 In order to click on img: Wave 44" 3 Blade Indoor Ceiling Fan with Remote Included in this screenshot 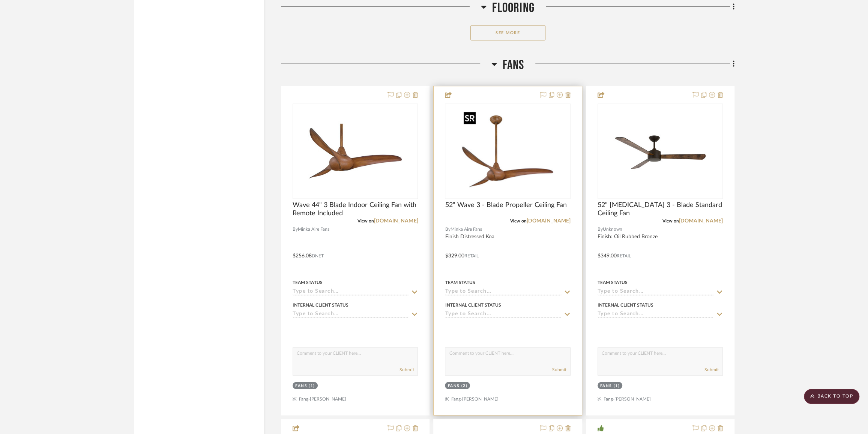, I will do `click(356, 151)`.